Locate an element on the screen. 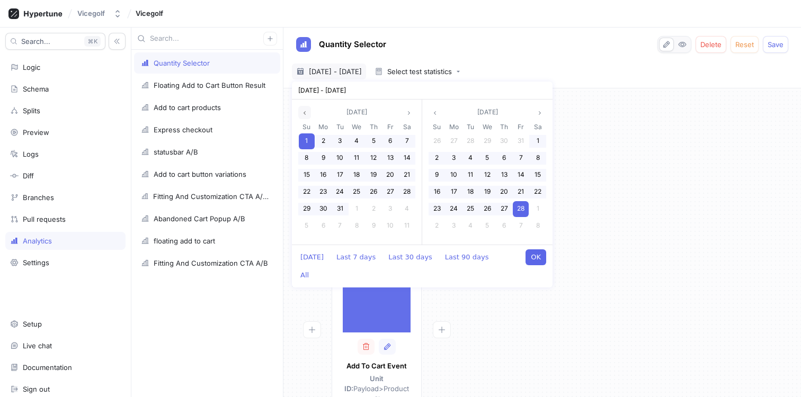 Image resolution: width=801 pixels, height=397 pixels. div: 16 is located at coordinates (437, 192).